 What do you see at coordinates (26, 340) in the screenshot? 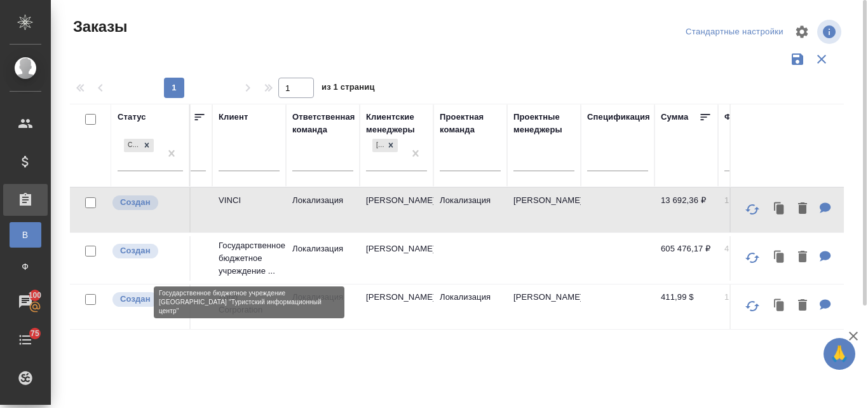
I see `a: 75` at bounding box center [26, 340].